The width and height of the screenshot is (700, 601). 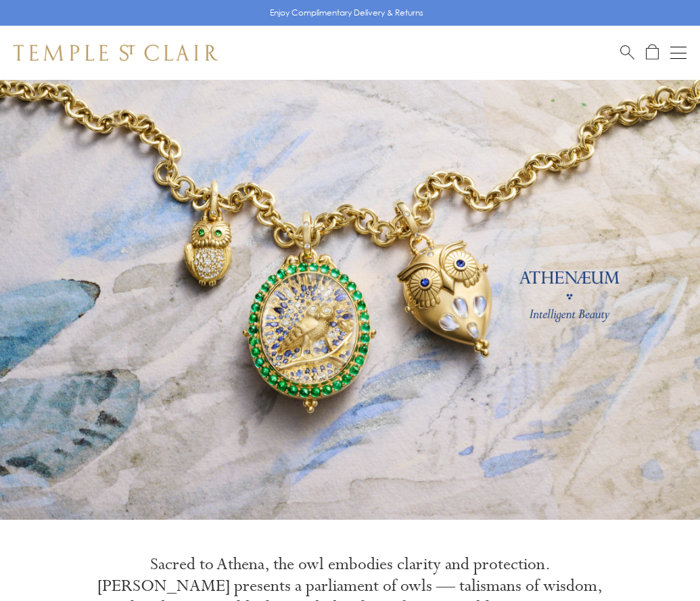 I want to click on button: Open navigation, so click(x=679, y=53).